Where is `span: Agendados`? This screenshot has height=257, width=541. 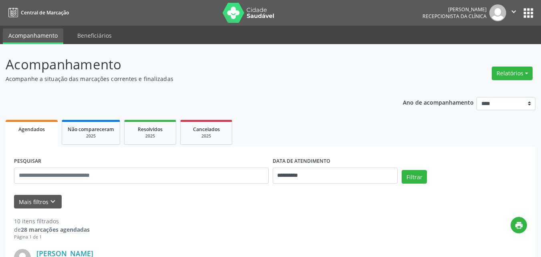 span: Agendados is located at coordinates (32, 129).